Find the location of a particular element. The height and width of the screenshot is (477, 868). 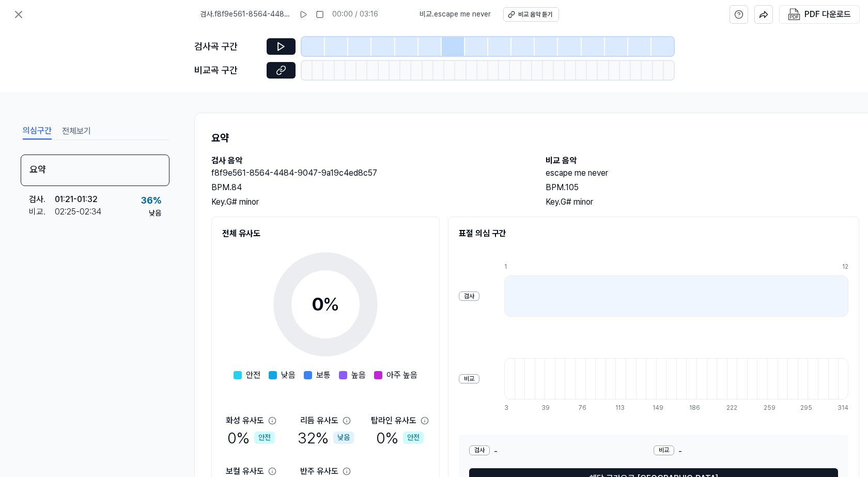

div: 39 is located at coordinates (547, 408).